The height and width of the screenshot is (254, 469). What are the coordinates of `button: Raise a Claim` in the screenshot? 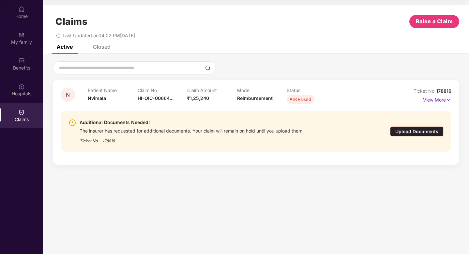 It's located at (434, 22).